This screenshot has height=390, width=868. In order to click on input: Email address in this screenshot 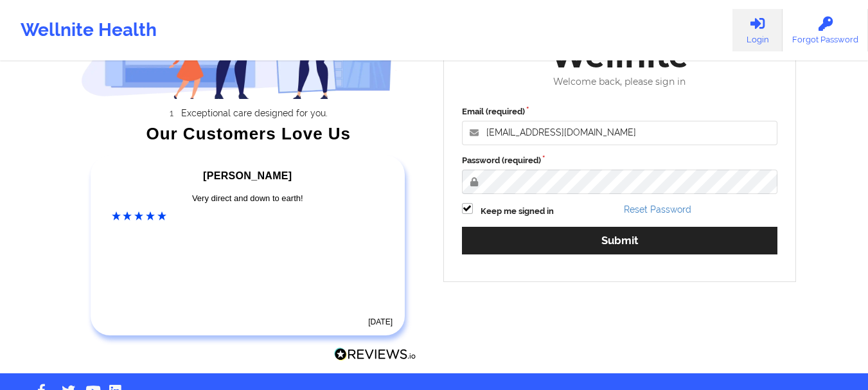, I will do `click(620, 133)`.